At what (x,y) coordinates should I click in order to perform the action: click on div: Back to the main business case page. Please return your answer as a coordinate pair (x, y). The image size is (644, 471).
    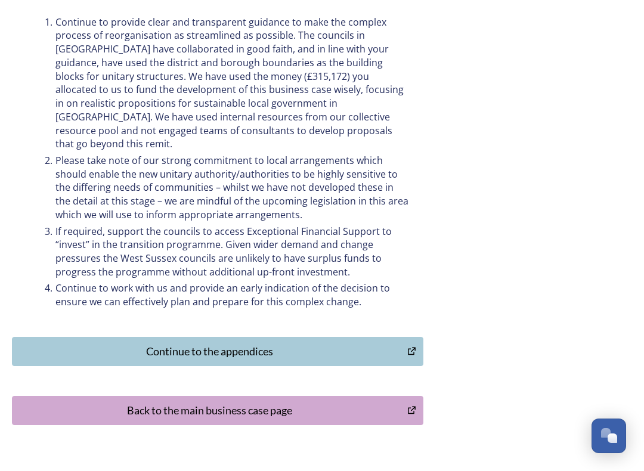
    Looking at the image, I should click on (209, 410).